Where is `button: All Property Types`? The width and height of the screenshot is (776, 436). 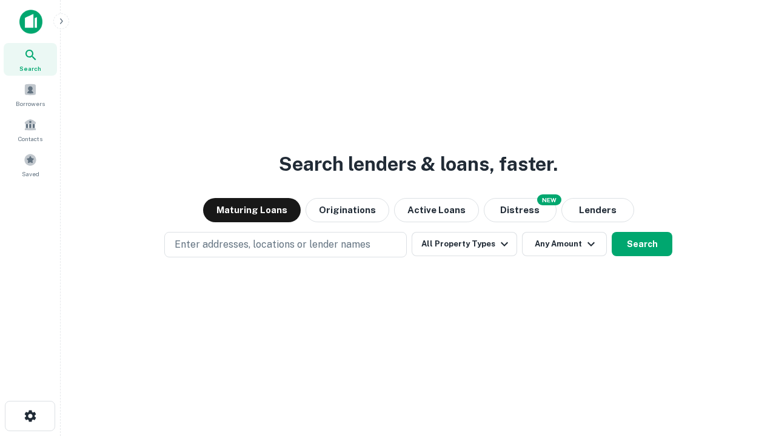
button: All Property Types is located at coordinates (464, 244).